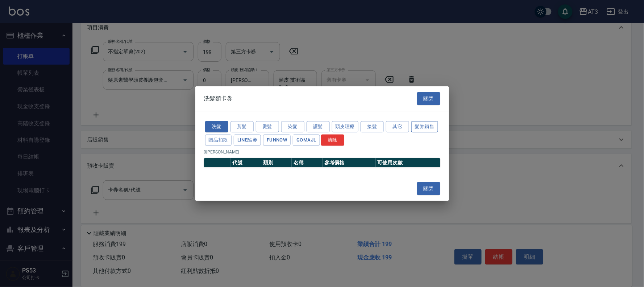 Image resolution: width=644 pixels, height=287 pixels. Describe the element at coordinates (293, 126) in the screenshot. I see `button: 染髮` at that location.